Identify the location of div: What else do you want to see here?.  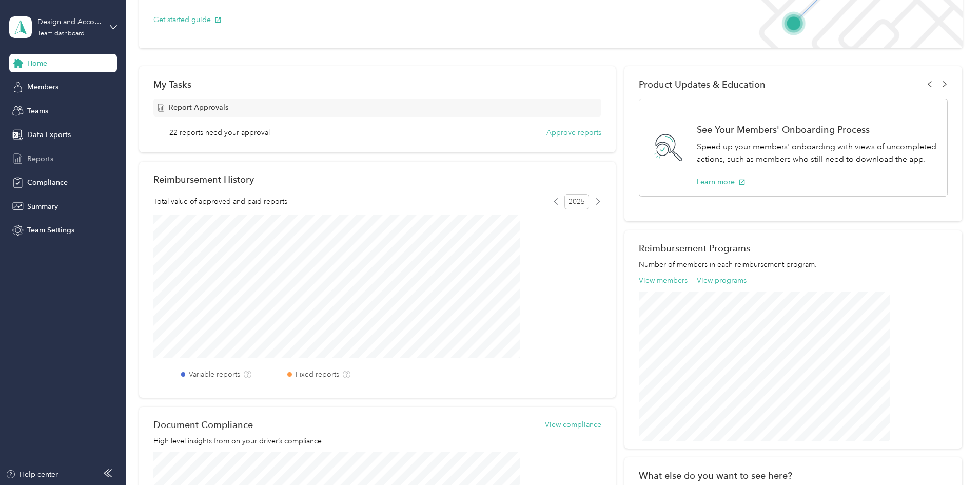
(793, 475).